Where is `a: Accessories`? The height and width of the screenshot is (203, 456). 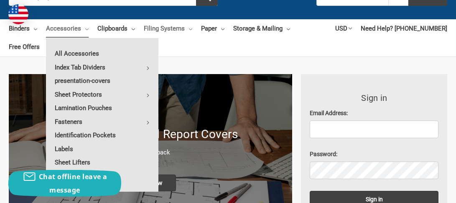
a: Accessories is located at coordinates (67, 28).